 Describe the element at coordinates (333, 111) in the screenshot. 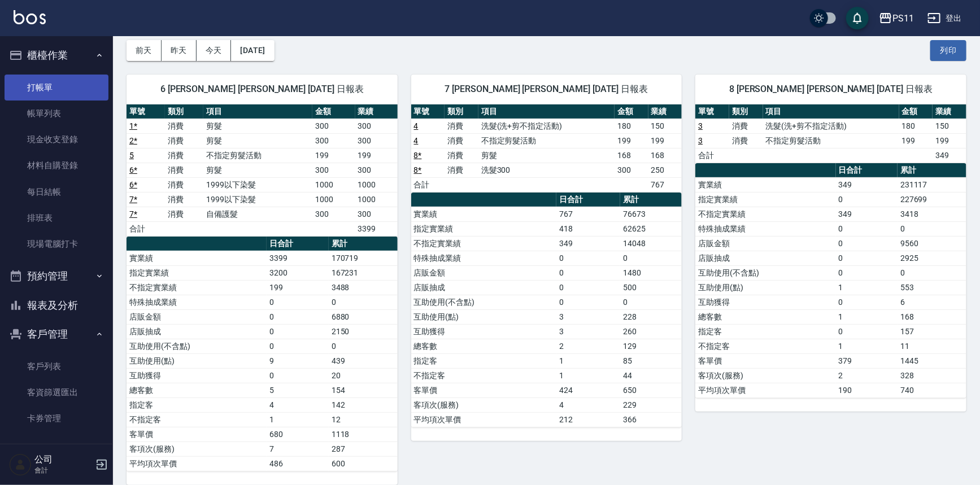

I see `th: 金額` at that location.